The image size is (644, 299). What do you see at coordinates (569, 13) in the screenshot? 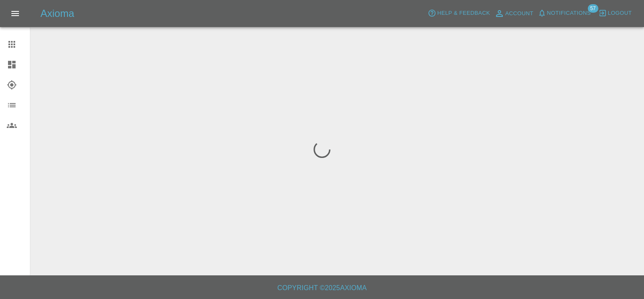
I see `span: Notifications` at bounding box center [569, 13].